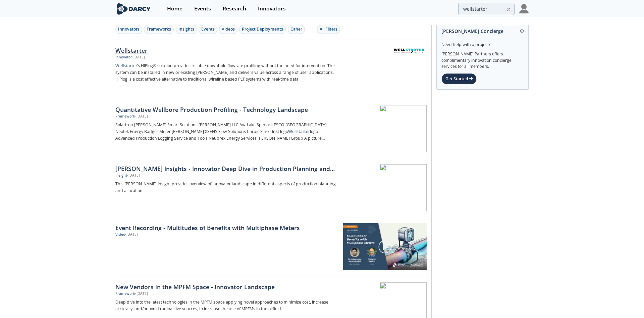 This screenshot has width=644, height=318. Describe the element at coordinates (329, 29) in the screenshot. I see `button: All Filters` at that location.